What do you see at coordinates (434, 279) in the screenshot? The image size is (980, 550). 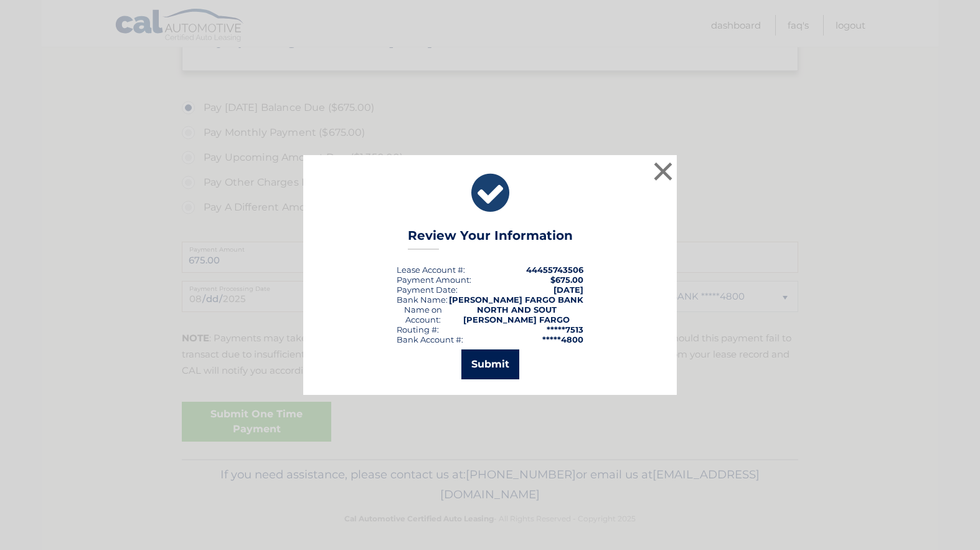 I see `div: Payment Amount:` at bounding box center [434, 279].